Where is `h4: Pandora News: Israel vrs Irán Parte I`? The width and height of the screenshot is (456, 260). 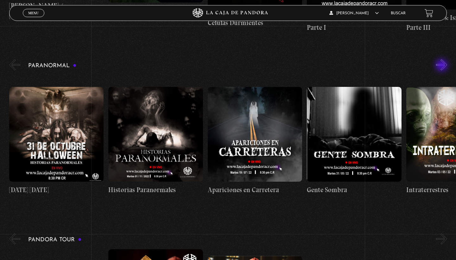 h4: Pandora News: Israel vrs Irán Parte I is located at coordinates (354, 22).